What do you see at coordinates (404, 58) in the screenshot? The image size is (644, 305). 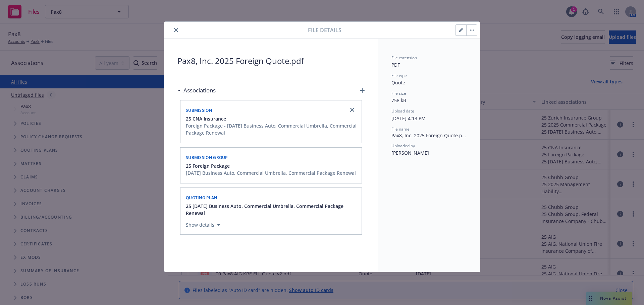 I see `span: File extension` at bounding box center [404, 58].